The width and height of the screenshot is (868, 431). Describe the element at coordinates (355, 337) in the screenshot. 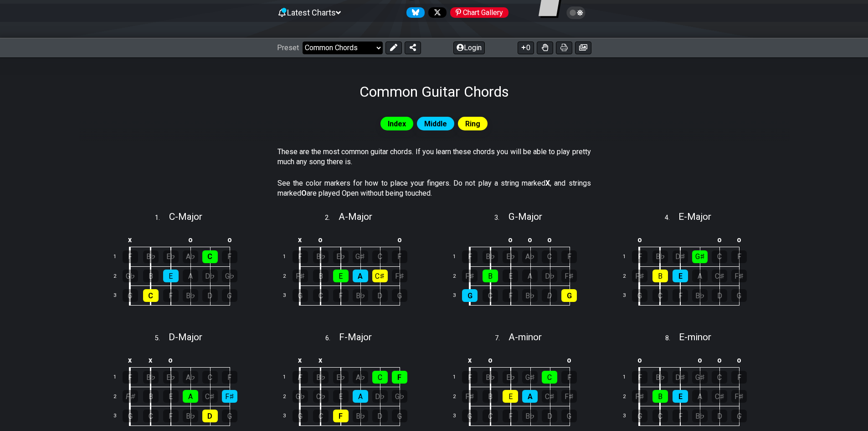

I see `span: F - Major` at that location.